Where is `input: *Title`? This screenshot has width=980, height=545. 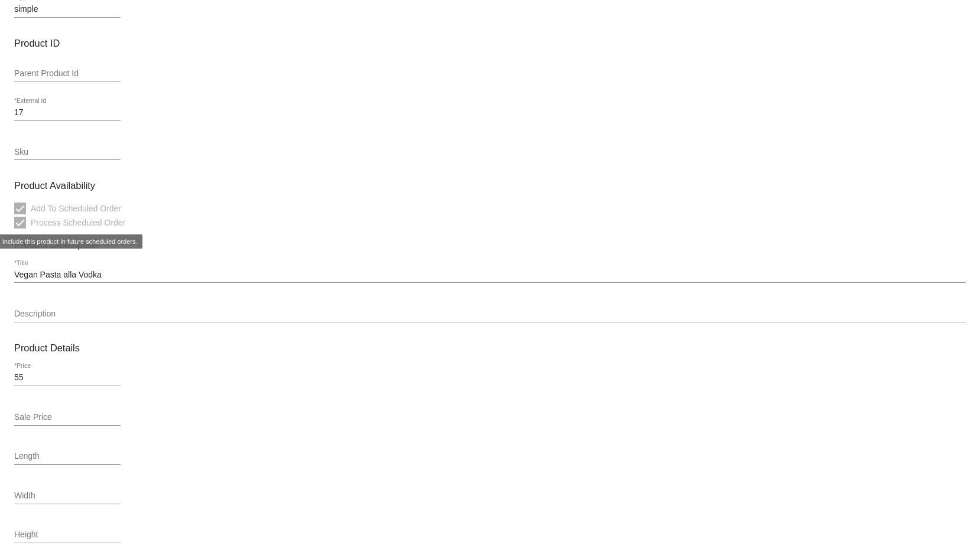 input: *Title is located at coordinates (490, 275).